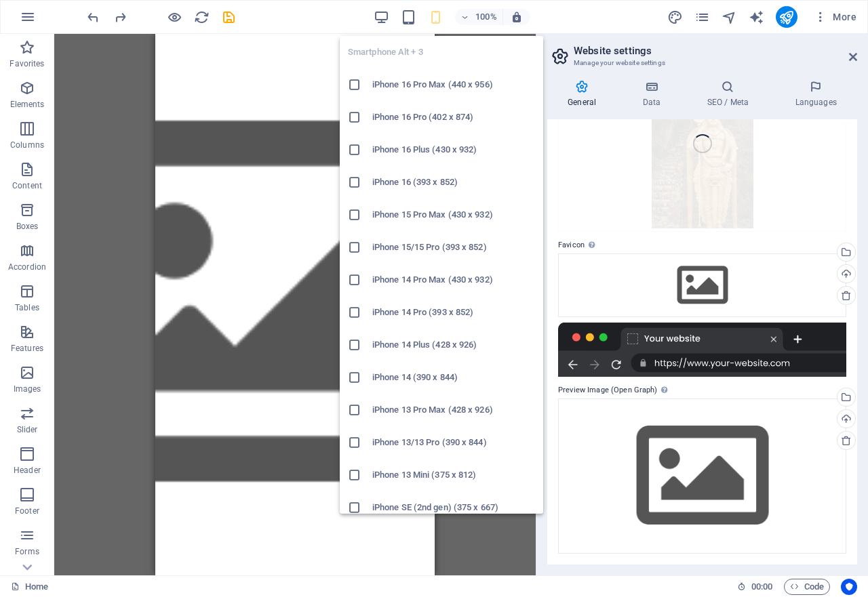 The image size is (868, 597). What do you see at coordinates (729, 17) in the screenshot?
I see `button: navigator` at bounding box center [729, 17].